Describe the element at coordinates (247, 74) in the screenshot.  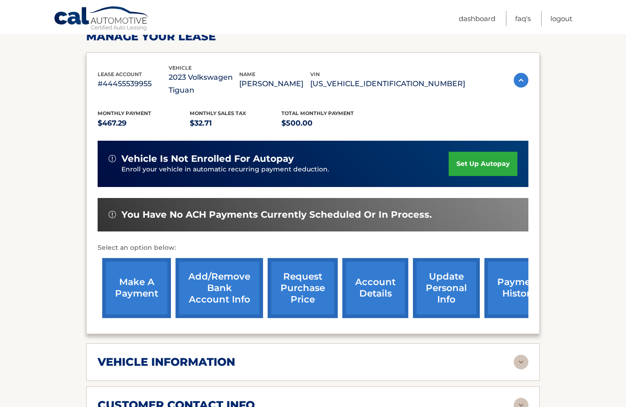
I see `span: name` at that location.